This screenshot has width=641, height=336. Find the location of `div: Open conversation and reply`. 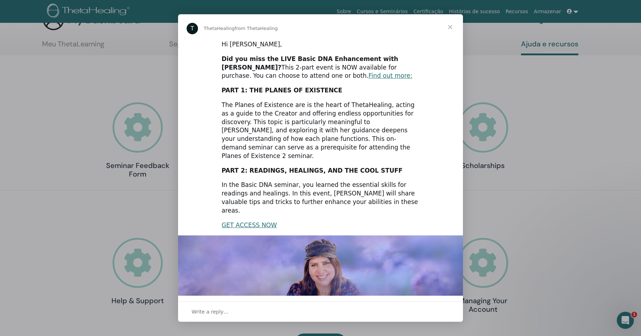

div: Open conversation and reply is located at coordinates (321, 311).